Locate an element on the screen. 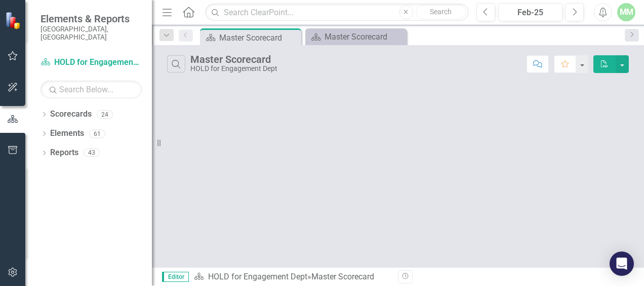 Image resolution: width=644 pixels, height=286 pixels. a: Reports is located at coordinates (64, 153).